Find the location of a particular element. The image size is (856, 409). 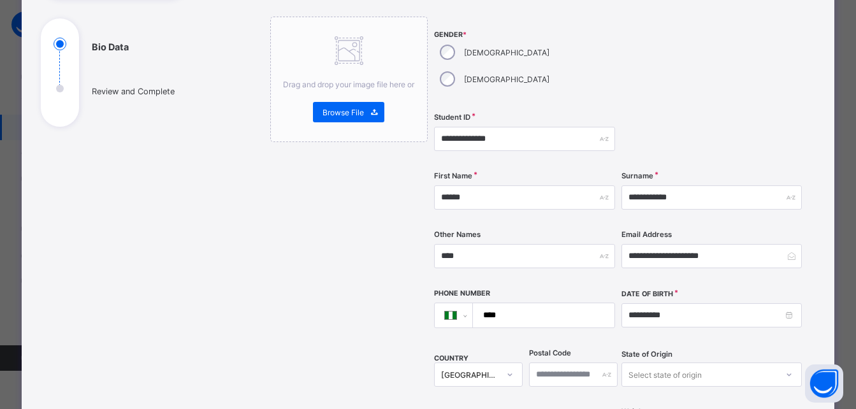

label: First Name is located at coordinates (453, 176).